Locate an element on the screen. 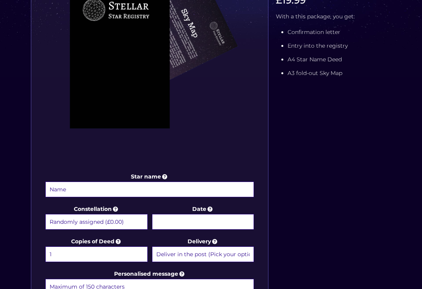  input: Star name is located at coordinates (150, 190).